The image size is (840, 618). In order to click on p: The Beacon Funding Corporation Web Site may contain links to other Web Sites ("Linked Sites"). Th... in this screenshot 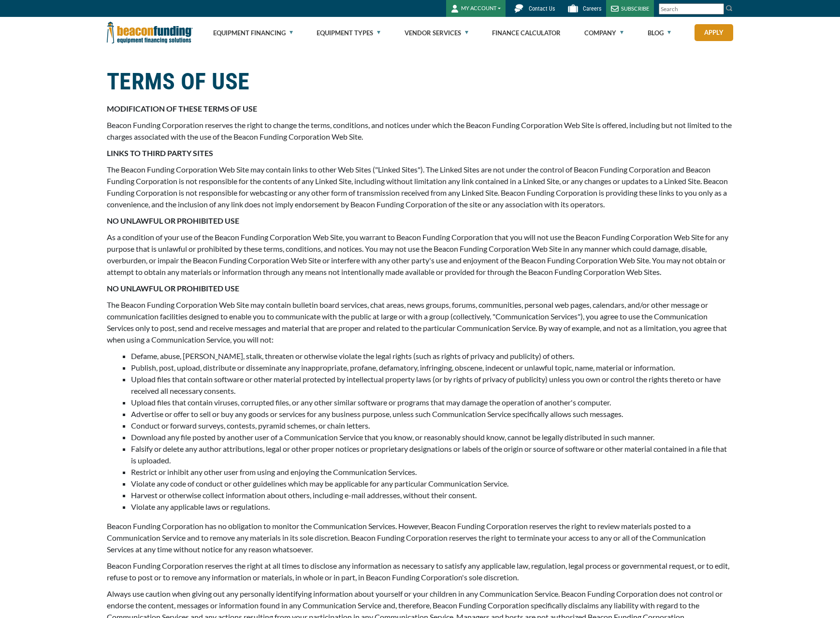, I will do `click(420, 187)`.